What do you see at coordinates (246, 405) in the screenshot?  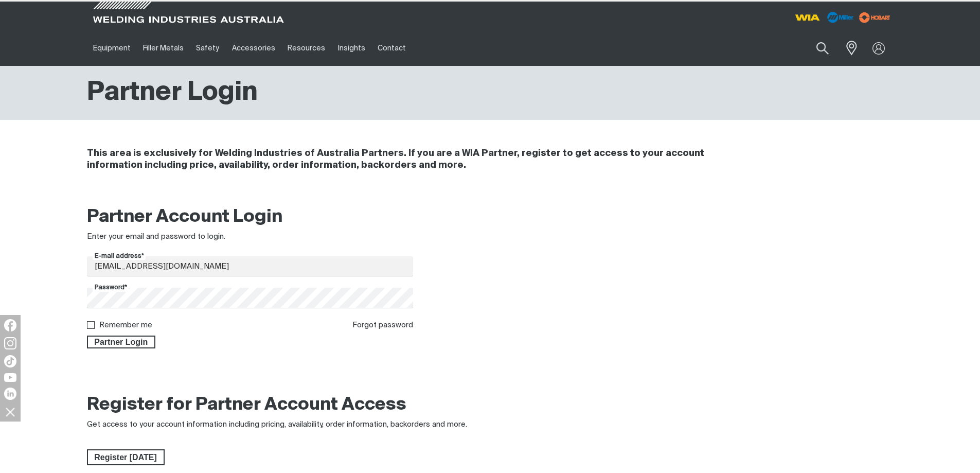 I see `h2: Register for Partner Account Access` at bounding box center [246, 405].